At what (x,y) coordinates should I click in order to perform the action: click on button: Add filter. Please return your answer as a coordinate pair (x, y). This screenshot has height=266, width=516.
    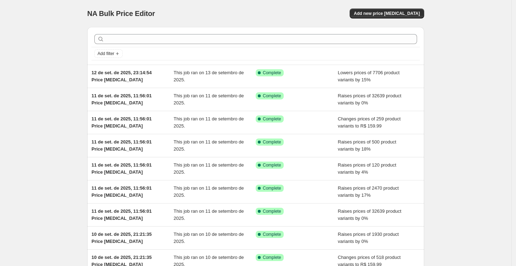
    Looking at the image, I should click on (109, 54).